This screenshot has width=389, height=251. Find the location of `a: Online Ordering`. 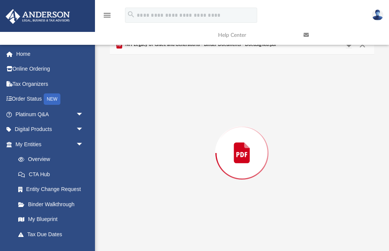

a: Online Ordering is located at coordinates (50, 69).